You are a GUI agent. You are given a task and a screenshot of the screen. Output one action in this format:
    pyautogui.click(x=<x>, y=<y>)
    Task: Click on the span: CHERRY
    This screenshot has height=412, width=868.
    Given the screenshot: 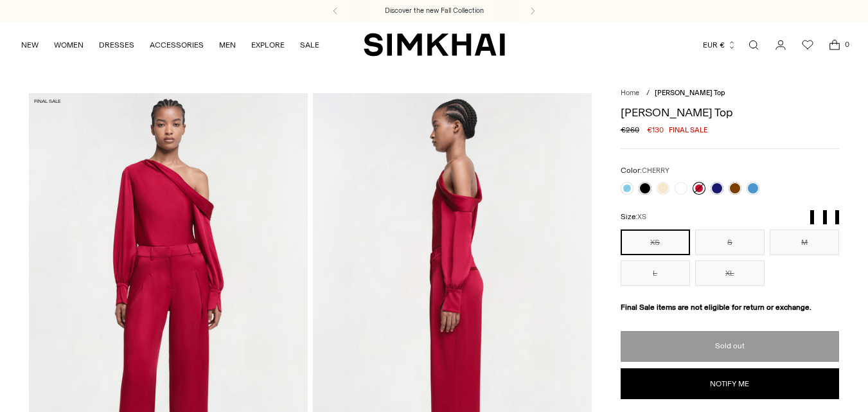 What is the action you would take?
    pyautogui.click(x=656, y=170)
    